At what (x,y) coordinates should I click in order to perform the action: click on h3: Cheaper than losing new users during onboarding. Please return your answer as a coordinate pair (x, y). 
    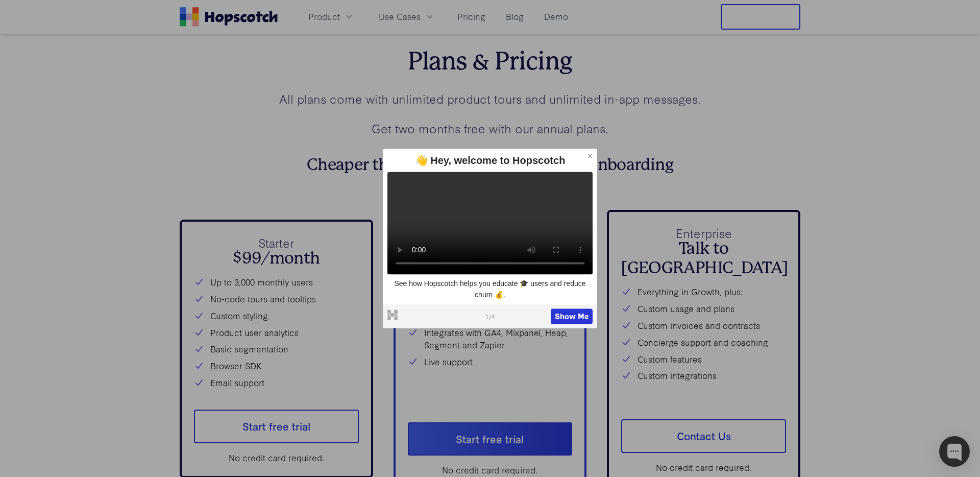
    Looking at the image, I should click on (490, 165).